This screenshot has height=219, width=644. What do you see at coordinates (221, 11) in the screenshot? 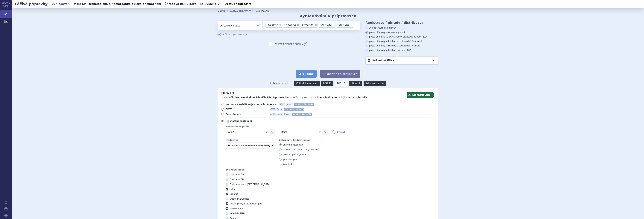
I see `a: Domů` at bounding box center [221, 11].